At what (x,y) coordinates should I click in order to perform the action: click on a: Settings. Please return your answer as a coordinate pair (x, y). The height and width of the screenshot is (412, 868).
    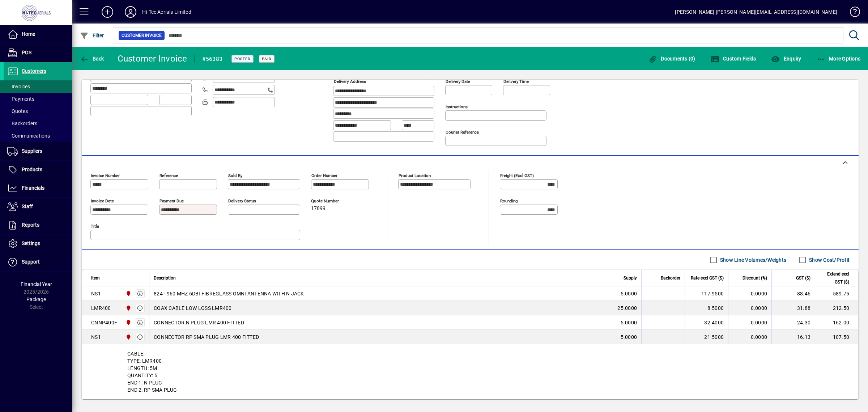
    Looking at the image, I should click on (38, 244).